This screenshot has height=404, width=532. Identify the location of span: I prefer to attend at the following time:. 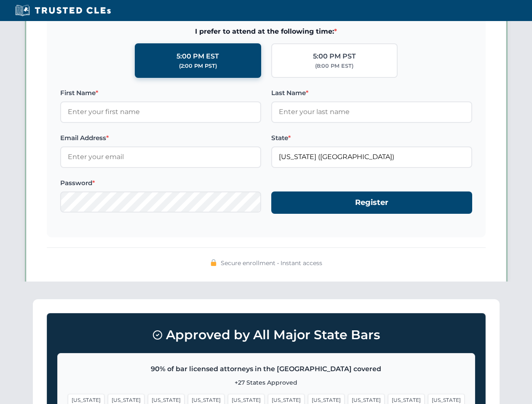
(266, 32).